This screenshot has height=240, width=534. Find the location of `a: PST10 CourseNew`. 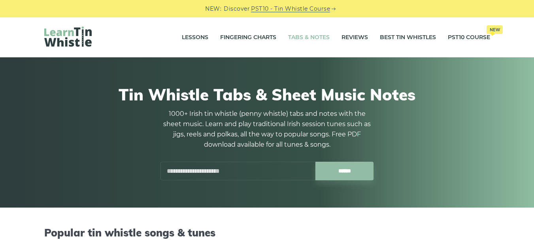

a: PST10 CourseNew is located at coordinates (469, 38).